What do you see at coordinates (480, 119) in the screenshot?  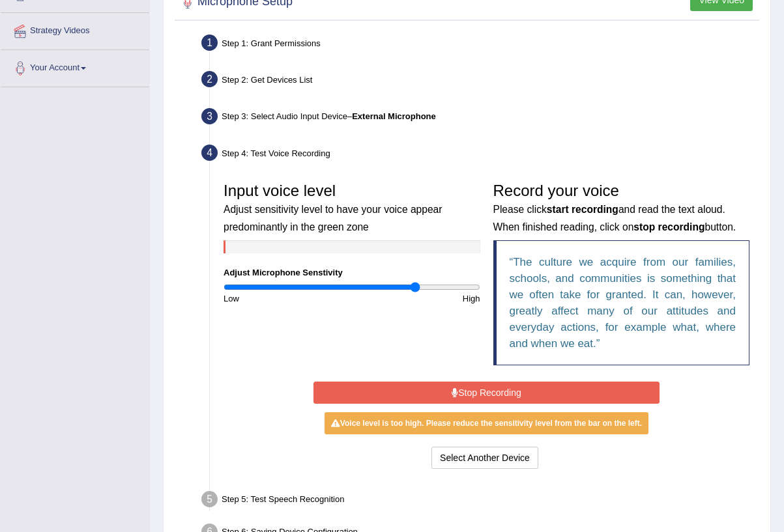 I see `div: Step 3: Select Audio Input Device` at bounding box center [480, 119].